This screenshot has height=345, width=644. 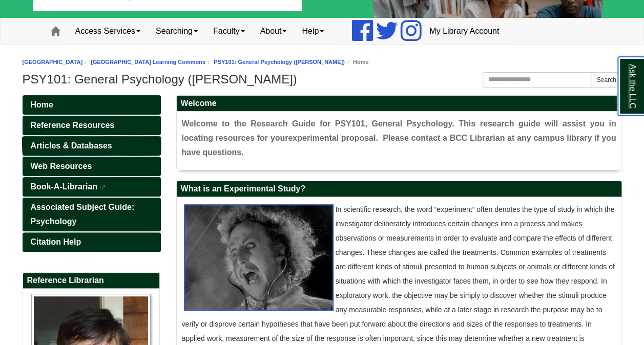 What do you see at coordinates (312, 31) in the screenshot?
I see `a: Help` at bounding box center [312, 31].